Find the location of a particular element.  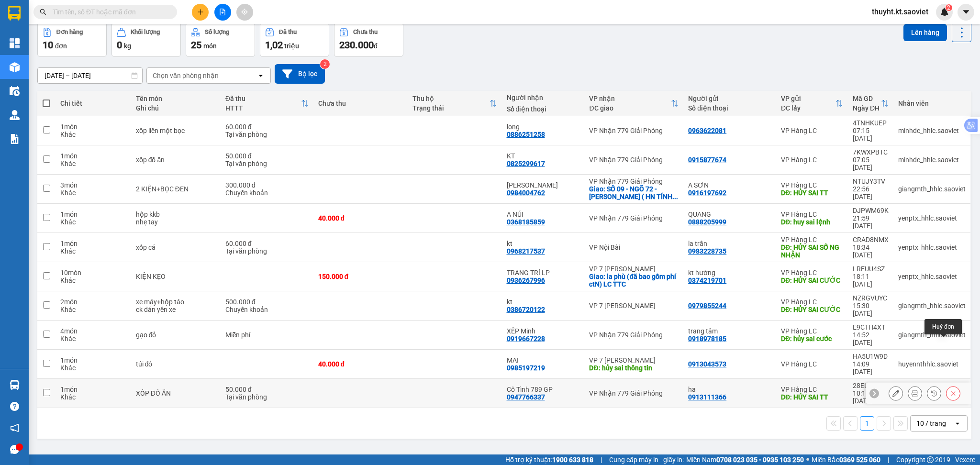

div: KIM OANH is located at coordinates (543, 185).